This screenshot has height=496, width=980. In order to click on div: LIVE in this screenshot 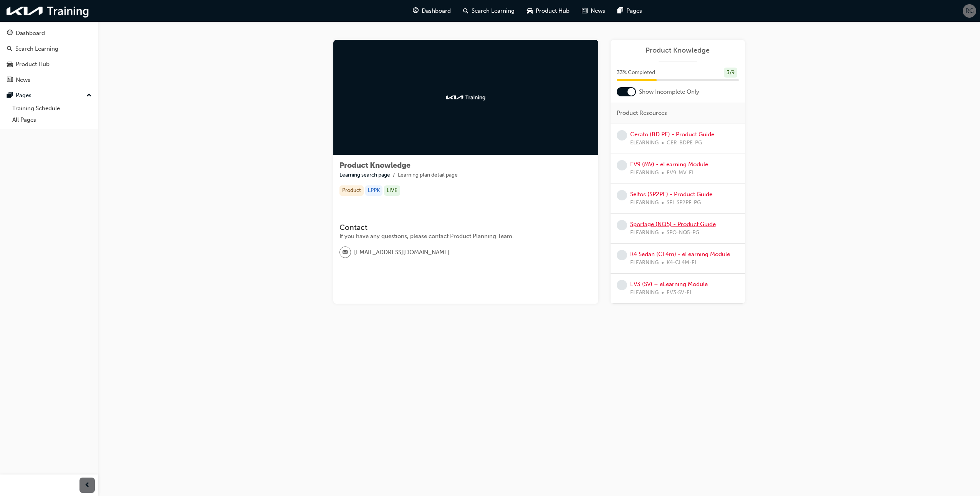, I will do `click(392, 190)`.